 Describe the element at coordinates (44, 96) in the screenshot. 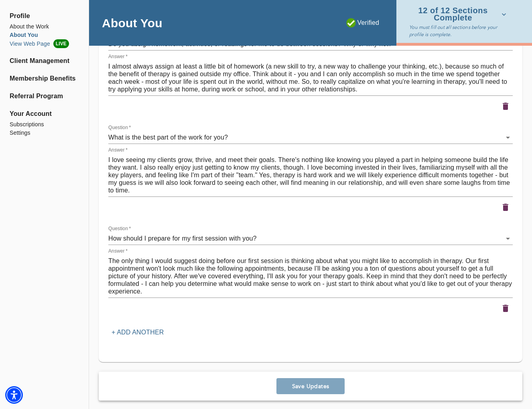

I see `li: Referral Program` at that location.